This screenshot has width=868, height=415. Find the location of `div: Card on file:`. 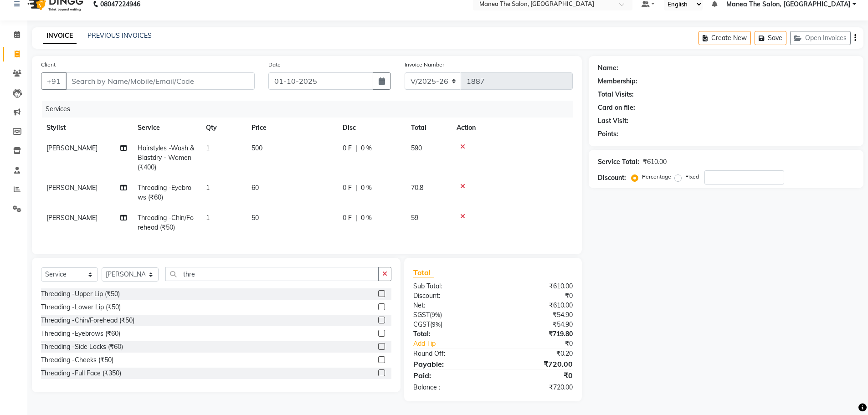

div: Card on file: is located at coordinates (617, 108).